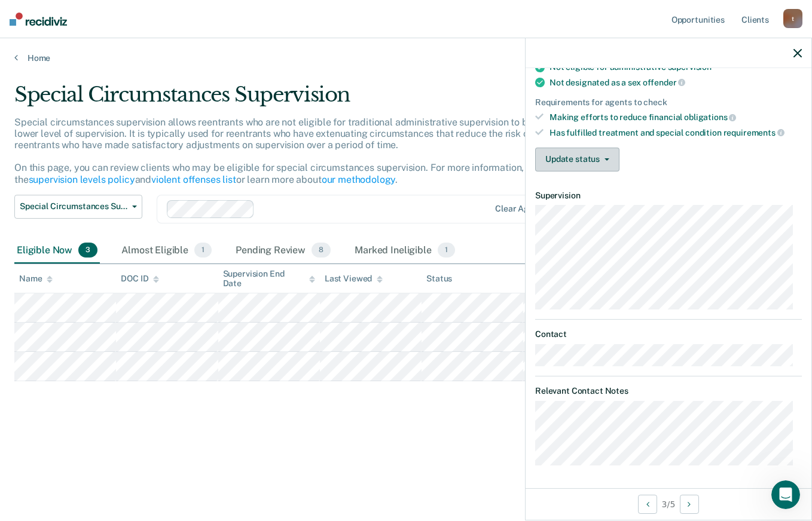 The height and width of the screenshot is (521, 812). Describe the element at coordinates (668, 504) in the screenshot. I see `div: 3 / 5` at that location.